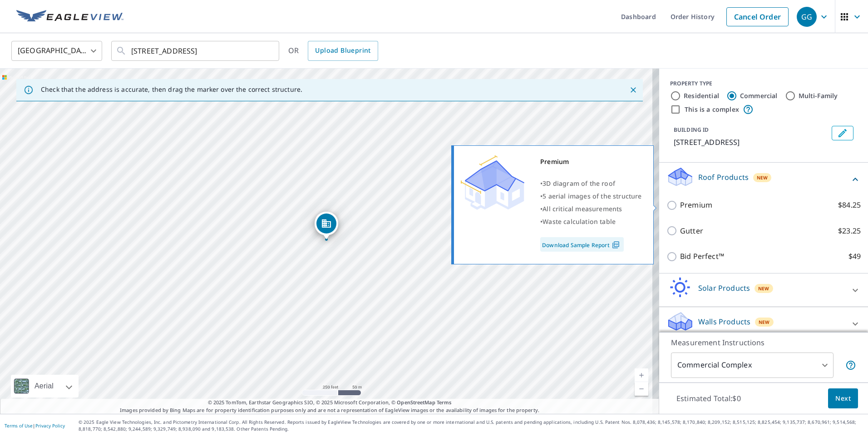 This screenshot has width=868, height=437. What do you see at coordinates (758, 96) in the screenshot?
I see `label: Commercial` at bounding box center [758, 96].